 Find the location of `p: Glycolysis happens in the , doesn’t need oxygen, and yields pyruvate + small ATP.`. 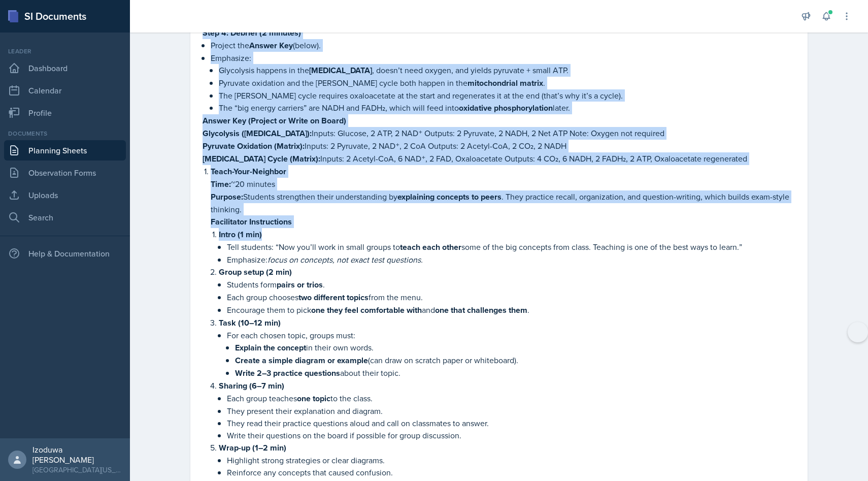

p: Glycolysis happens in the , doesn’t need oxygen, and yields pyruvate + small ATP. is located at coordinates (507, 70).